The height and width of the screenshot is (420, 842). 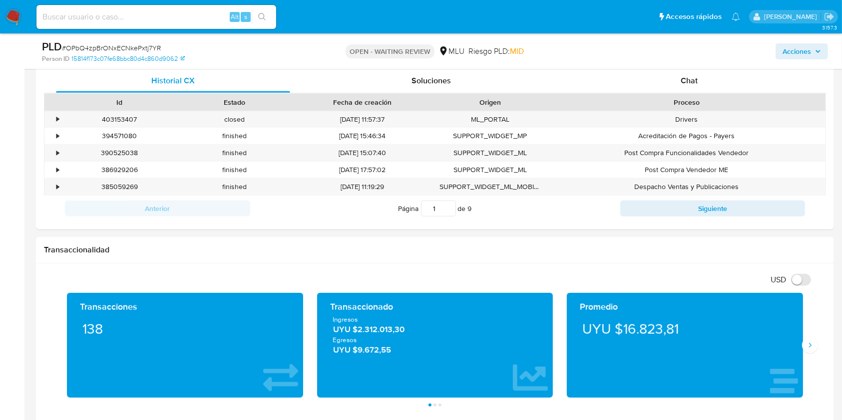 I want to click on div: 403153407, so click(x=119, y=119).